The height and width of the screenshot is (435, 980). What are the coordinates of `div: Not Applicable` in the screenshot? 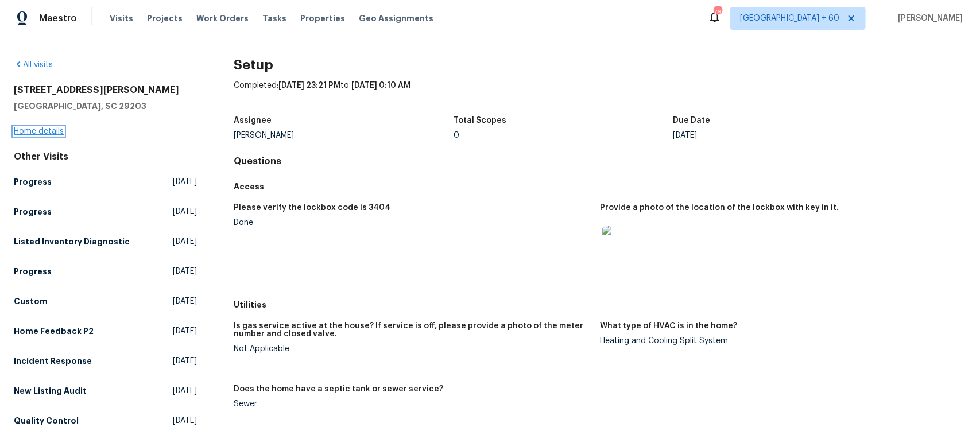 It's located at (413, 349).